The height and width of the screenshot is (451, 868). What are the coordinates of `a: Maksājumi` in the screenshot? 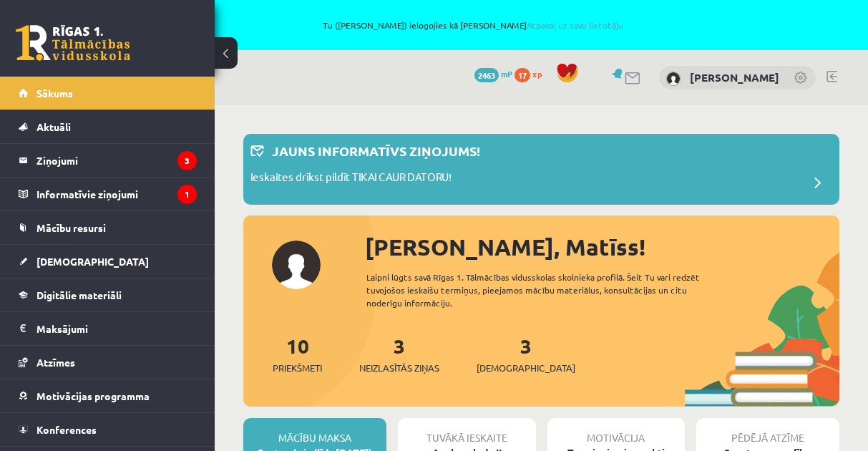 It's located at (107, 328).